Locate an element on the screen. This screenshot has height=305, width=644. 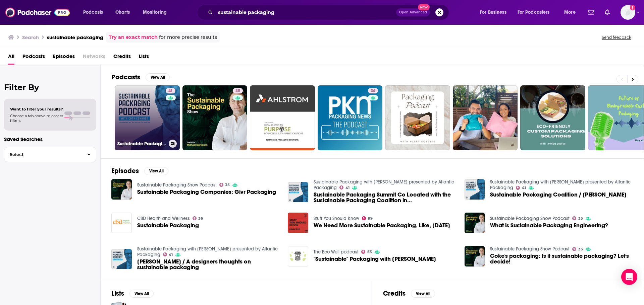
span: Monitoring is located at coordinates (154, 12).